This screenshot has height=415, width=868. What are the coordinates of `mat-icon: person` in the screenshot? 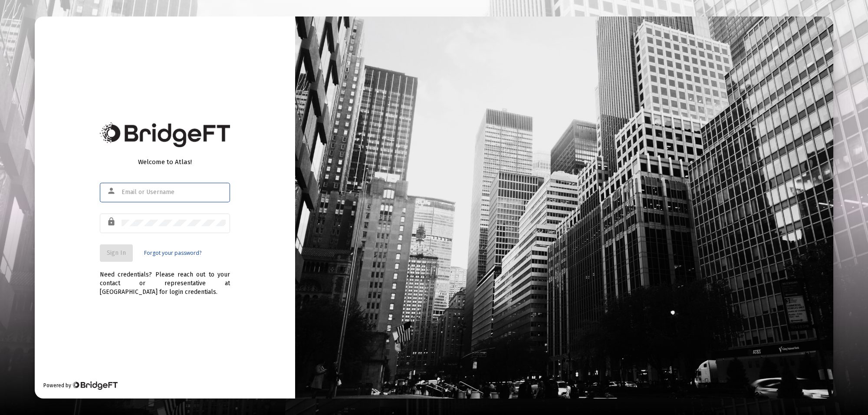 It's located at (112, 191).